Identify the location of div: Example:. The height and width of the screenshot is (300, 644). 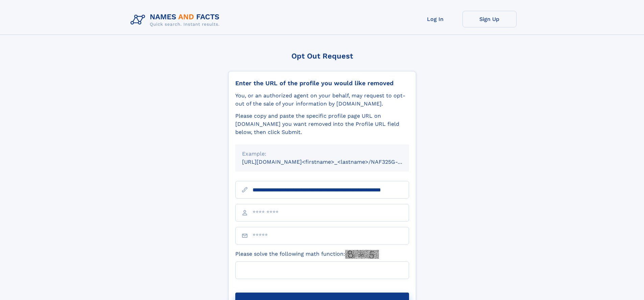
(322, 154).